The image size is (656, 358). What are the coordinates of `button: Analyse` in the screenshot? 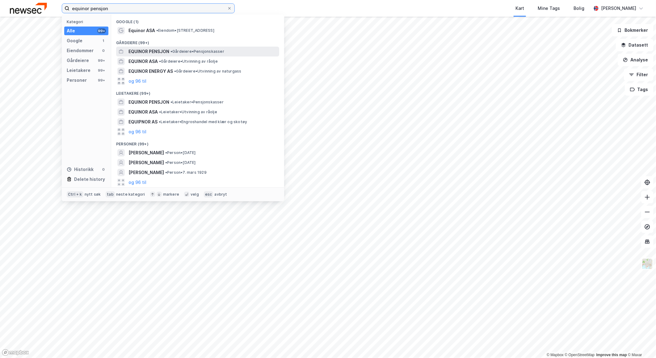 It's located at (636, 60).